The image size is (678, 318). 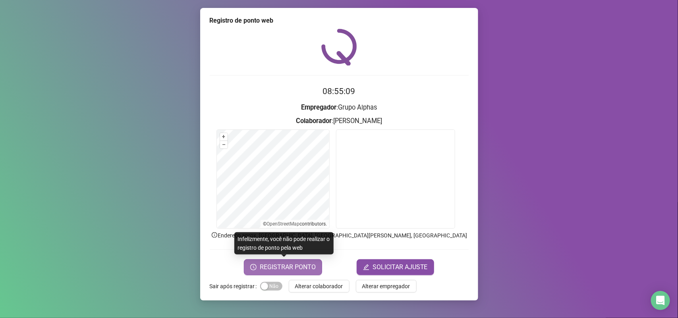 What do you see at coordinates (235, 287) in the screenshot?
I see `label: Sair após registrar` at bounding box center [235, 287].